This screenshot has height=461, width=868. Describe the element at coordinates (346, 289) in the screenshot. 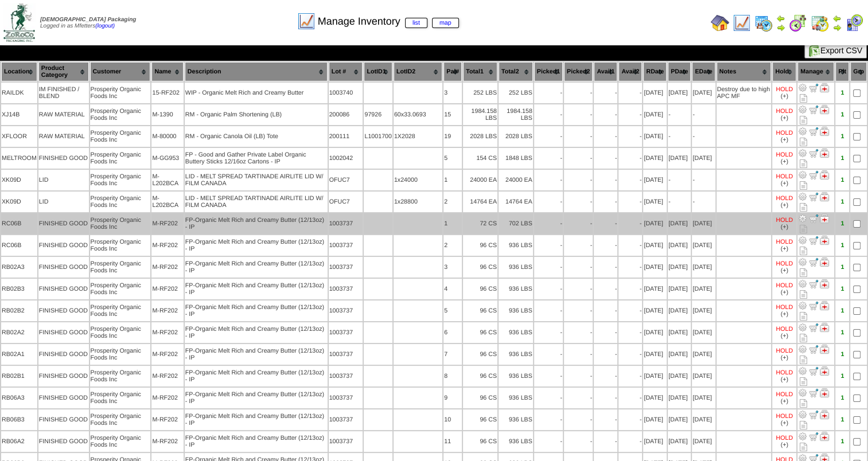

I see `td: 1003737` at that location.